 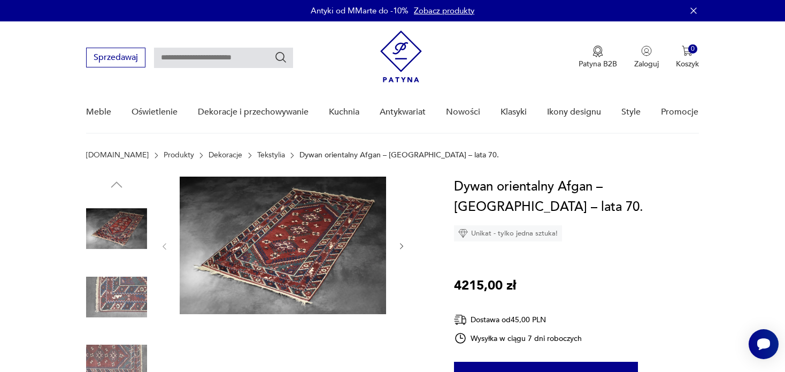 I want to click on a: Produkty, so click(x=179, y=155).